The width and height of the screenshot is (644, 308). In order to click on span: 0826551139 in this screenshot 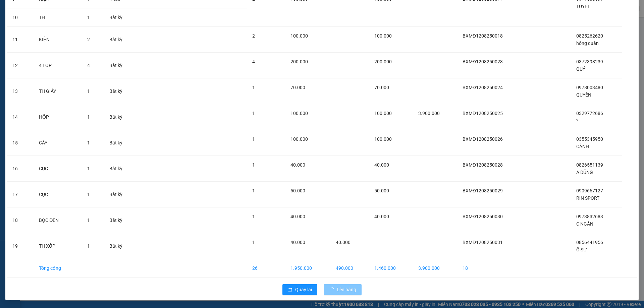, I will do `click(590, 165)`.